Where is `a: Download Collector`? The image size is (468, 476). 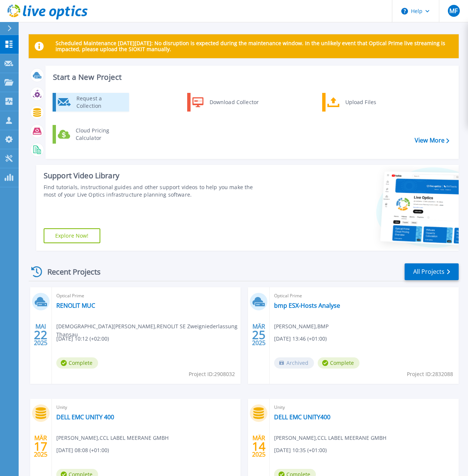
a: Download Collector is located at coordinates (225, 103).